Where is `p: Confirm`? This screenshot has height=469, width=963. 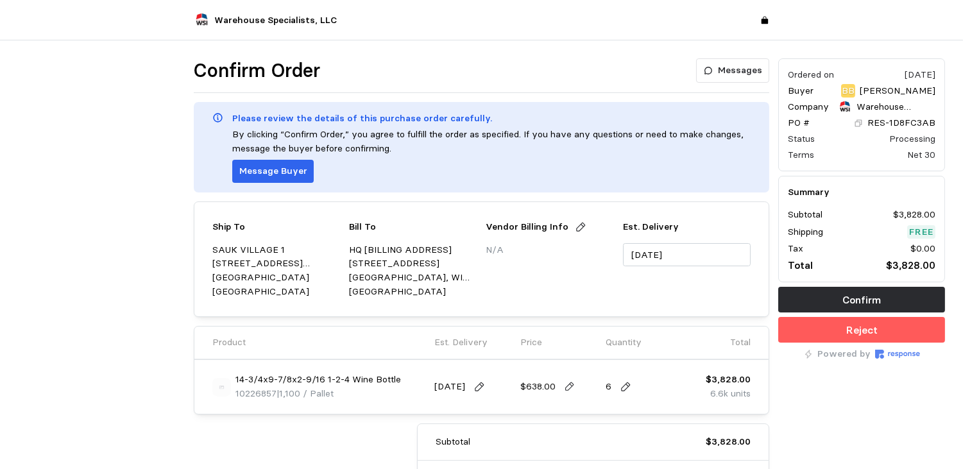
p: Confirm is located at coordinates (862, 300).